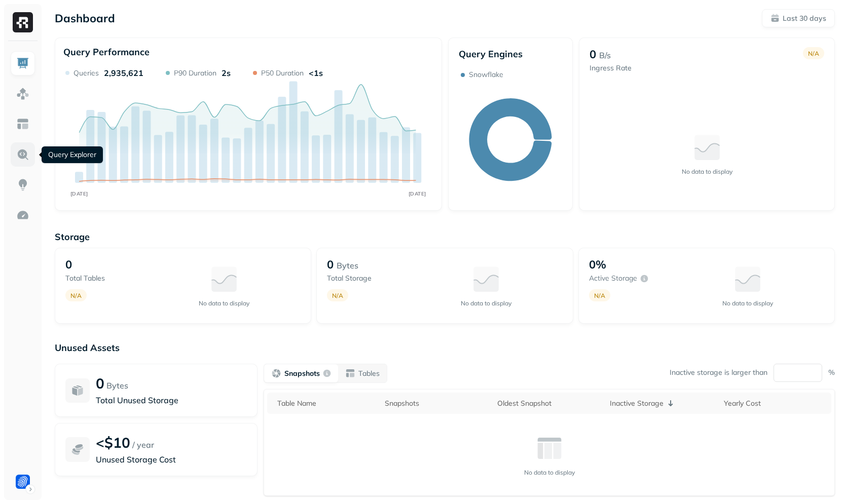 This screenshot has height=504, width=845. Describe the element at coordinates (510, 54) in the screenshot. I see `p: Query Engines` at that location.